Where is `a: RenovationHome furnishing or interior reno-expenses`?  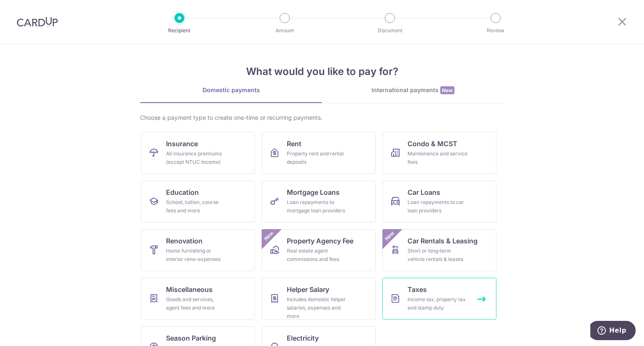
a: RenovationHome furnishing or interior reno-expenses is located at coordinates (198, 250).